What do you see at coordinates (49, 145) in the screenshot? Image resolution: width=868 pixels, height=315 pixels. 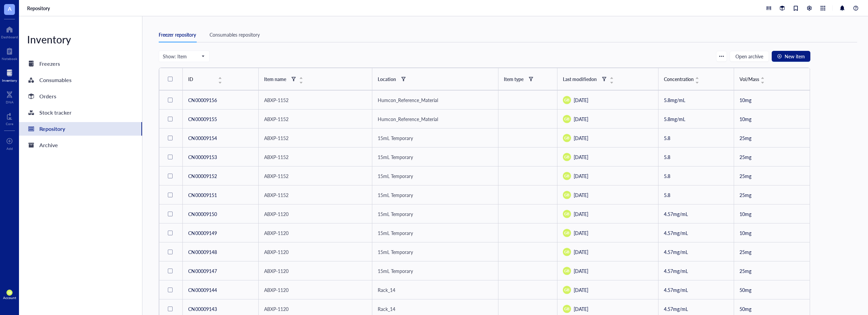 I see `div: Archive` at bounding box center [49, 145].